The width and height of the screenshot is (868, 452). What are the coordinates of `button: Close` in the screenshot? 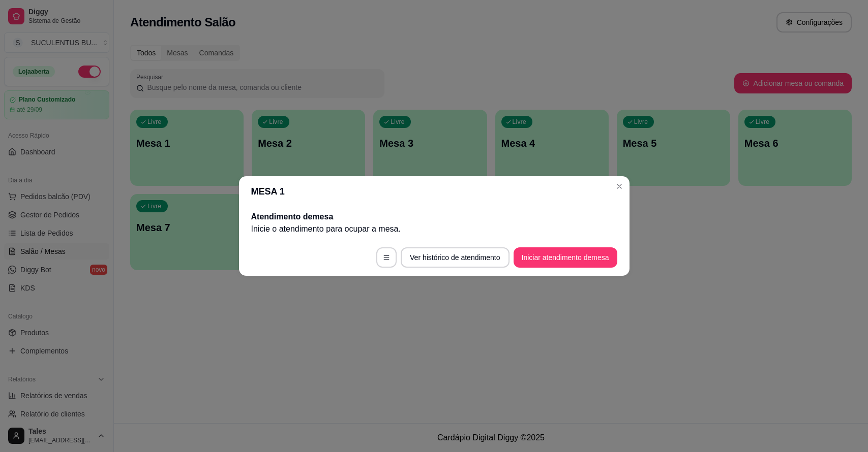 It's located at (620, 186).